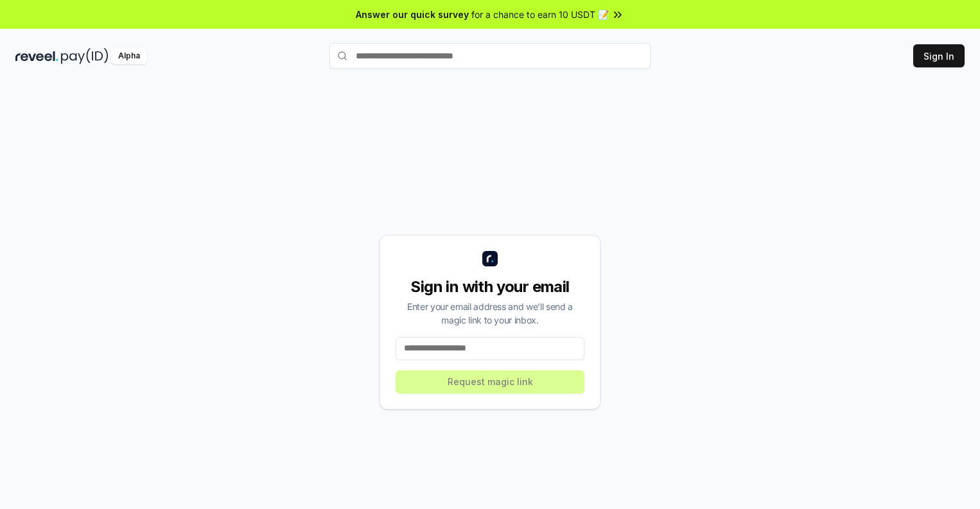 Image resolution: width=980 pixels, height=509 pixels. What do you see at coordinates (129, 56) in the screenshot?
I see `div: Alpha` at bounding box center [129, 56].